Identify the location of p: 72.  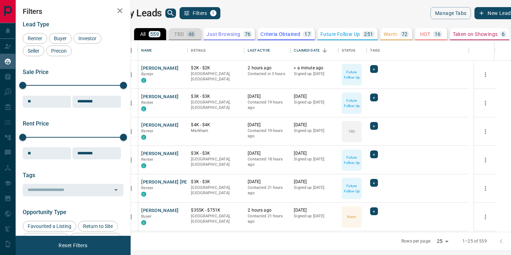
(405, 34).